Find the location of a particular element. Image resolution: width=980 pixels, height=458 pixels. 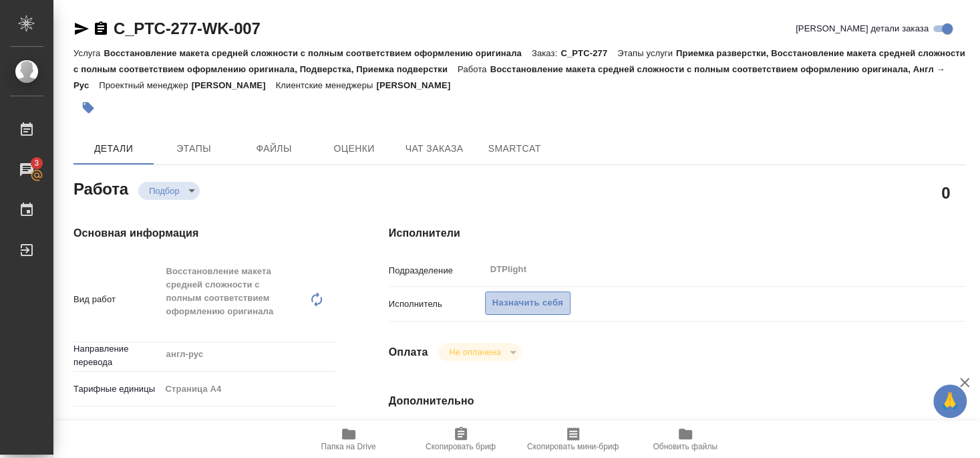

p: Тарифные единицы is located at coordinates (117, 389).